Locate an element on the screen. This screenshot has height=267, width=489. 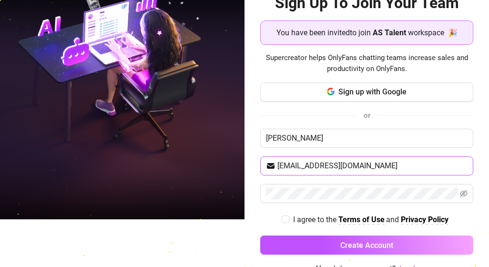
button: Create Account is located at coordinates (367, 245).